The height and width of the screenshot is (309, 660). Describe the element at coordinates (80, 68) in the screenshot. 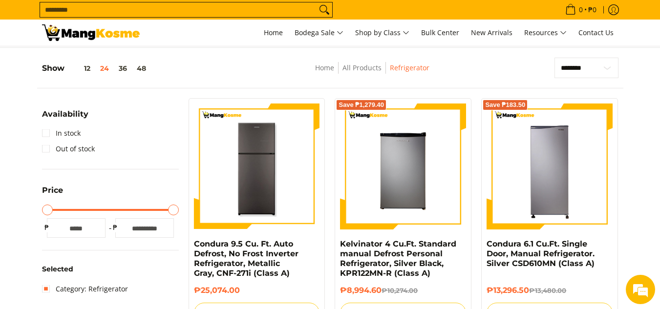

I see `button: 12` at that location.